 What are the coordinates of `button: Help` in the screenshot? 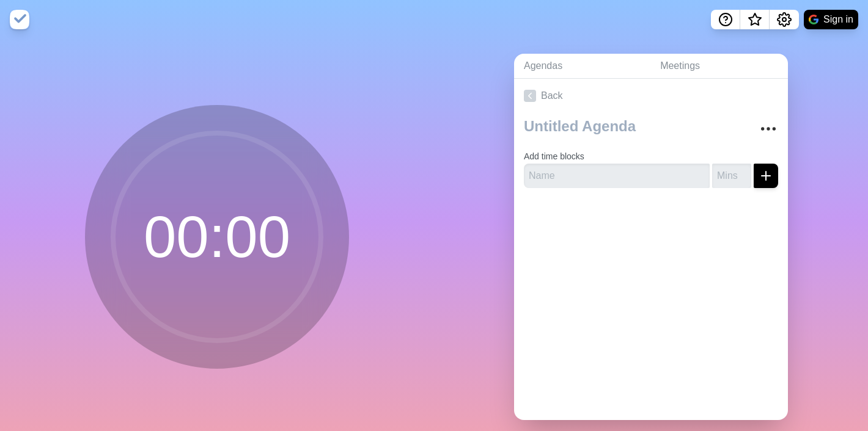 It's located at (725, 20).